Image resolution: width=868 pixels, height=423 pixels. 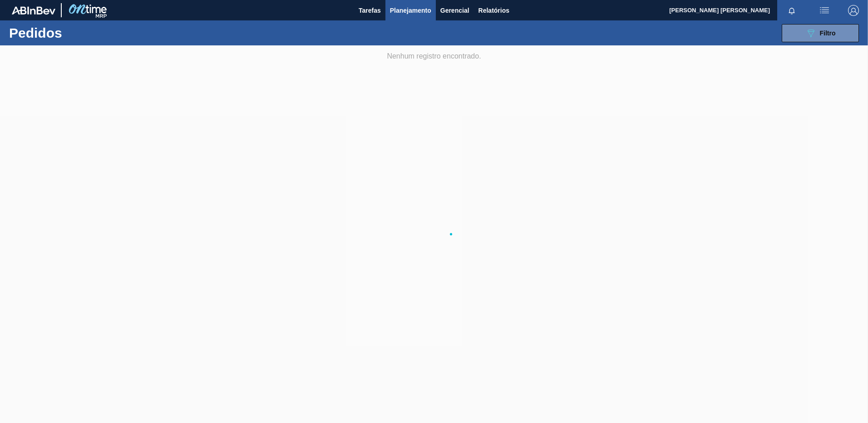 What do you see at coordinates (33, 10) in the screenshot?
I see `img: TNhmsLtSVTkK8tSr43FrP2fwEKptu5GPRR3wAAAABJRU5ErkJggg==` at bounding box center [33, 10].